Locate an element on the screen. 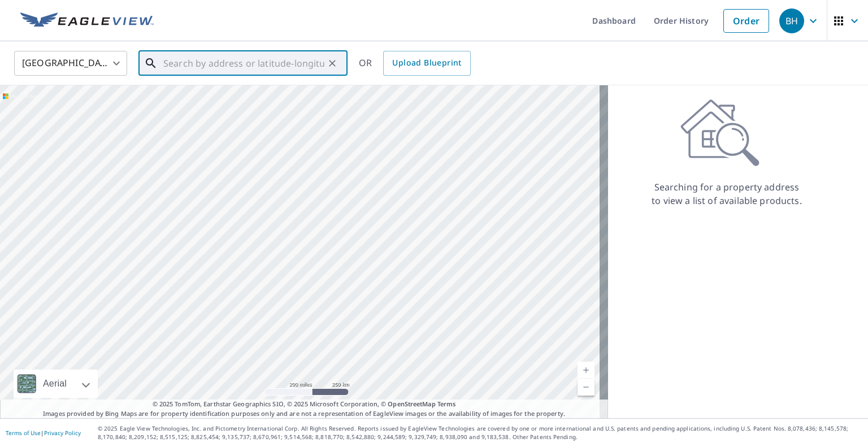  a: Order is located at coordinates (746, 21).